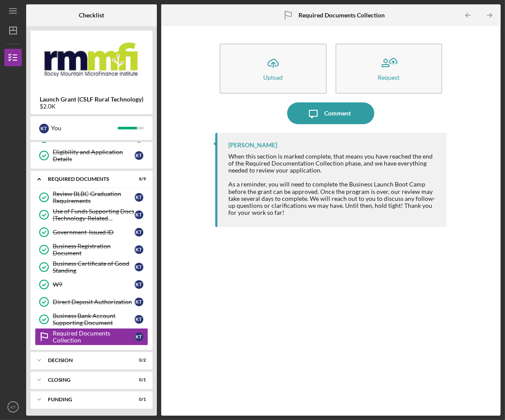 Image resolution: width=505 pixels, height=420 pixels. I want to click on text: KT, so click(13, 407).